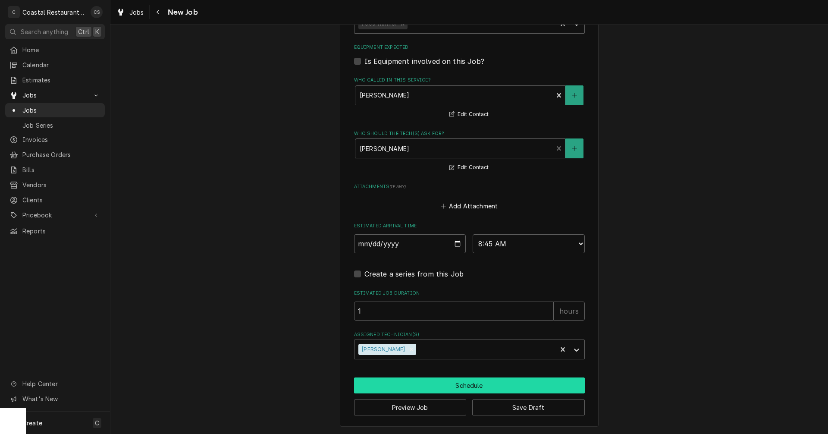 Image resolution: width=828 pixels, height=434 pixels. Describe the element at coordinates (182, 12) in the screenshot. I see `span: New Job` at that location.